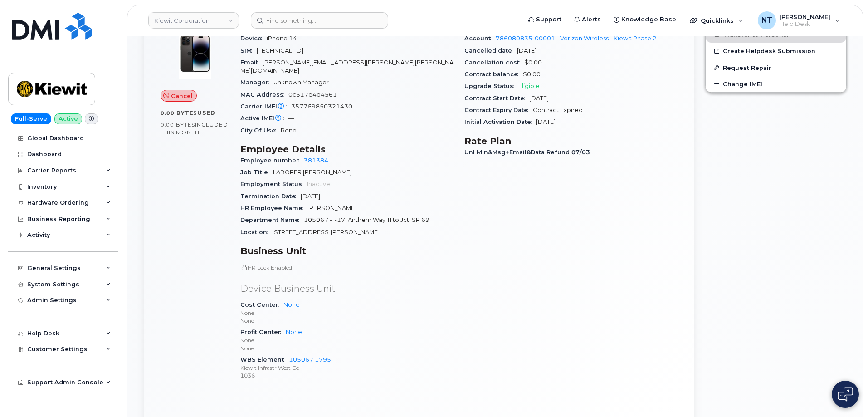  Describe the element at coordinates (545, 20) in the screenshot. I see `a: Support` at that location.